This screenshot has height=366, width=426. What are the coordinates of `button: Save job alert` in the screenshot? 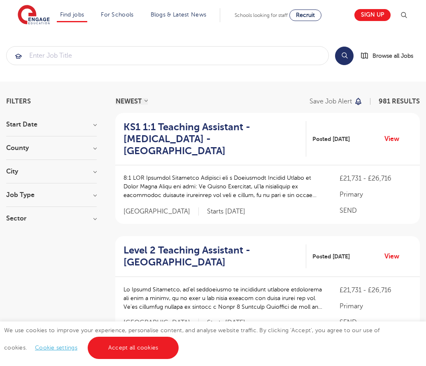 It's located at (336, 101).